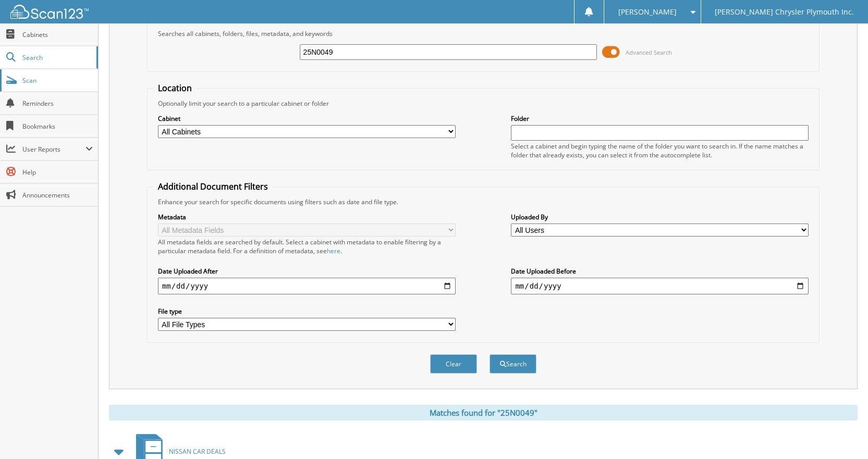 The image size is (868, 459). Describe the element at coordinates (58, 103) in the screenshot. I see `span: Reminders` at that location.